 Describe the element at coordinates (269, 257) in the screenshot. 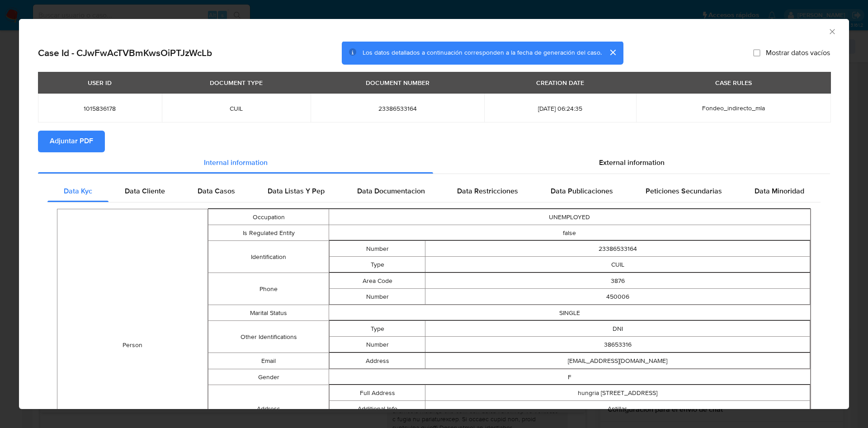

I see `td: Identification` at that location.